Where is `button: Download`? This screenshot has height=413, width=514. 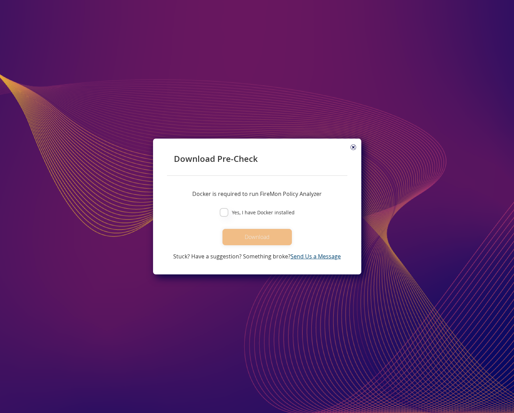
button: Download is located at coordinates (257, 237).